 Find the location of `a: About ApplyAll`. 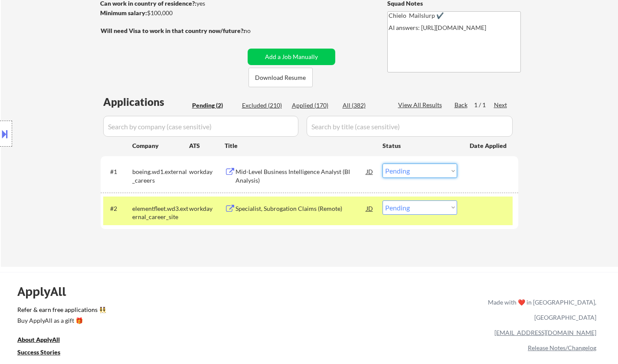

a: About ApplyAll is located at coordinates (45, 340).